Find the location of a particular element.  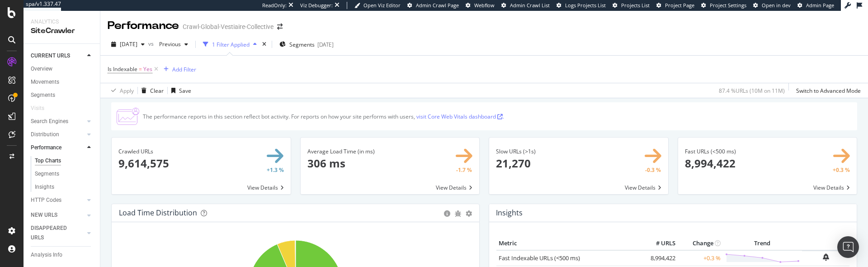

a: Fast Indexable URLs (<500 ms) is located at coordinates (539, 257).